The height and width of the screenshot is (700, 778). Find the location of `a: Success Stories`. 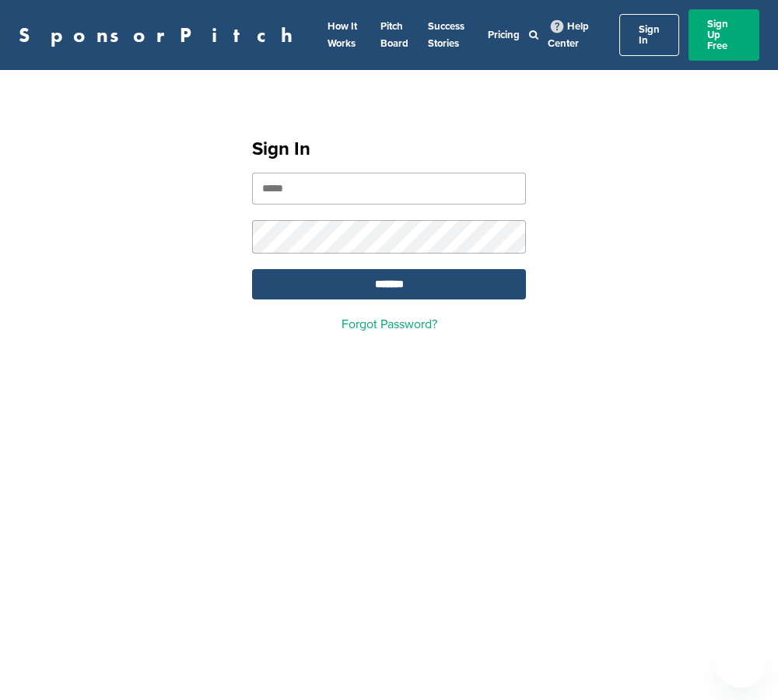

a: Success Stories is located at coordinates (446, 35).